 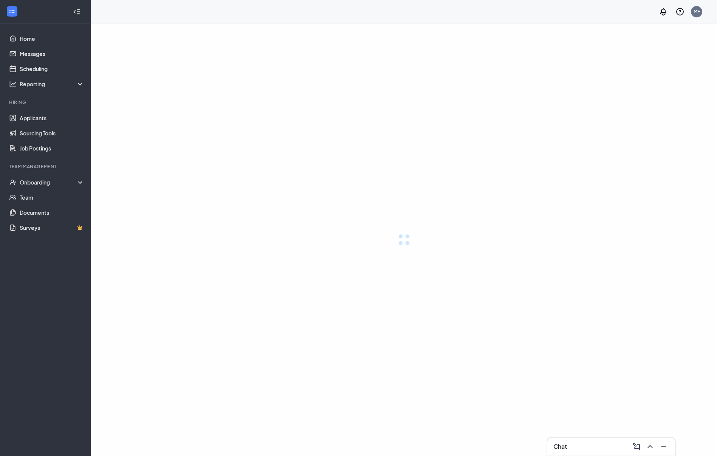 I want to click on svg: Minimize, so click(x=663, y=446).